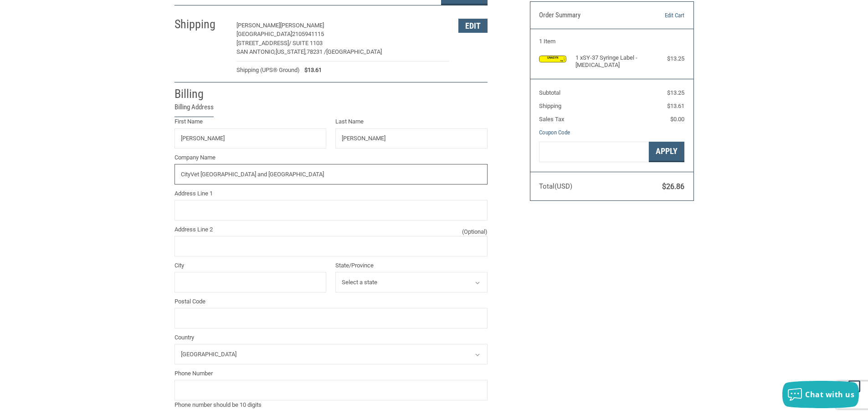 This screenshot has height=415, width=868. I want to click on button: Chat with us, so click(820, 395).